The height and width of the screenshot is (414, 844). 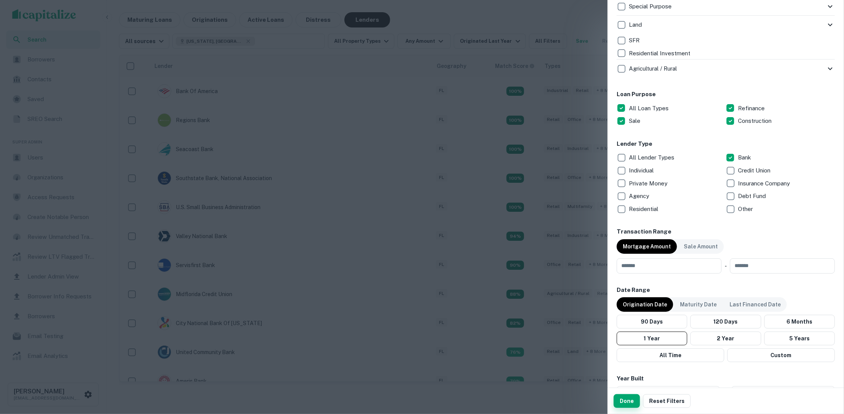 I want to click on p: Individual, so click(x=642, y=171).